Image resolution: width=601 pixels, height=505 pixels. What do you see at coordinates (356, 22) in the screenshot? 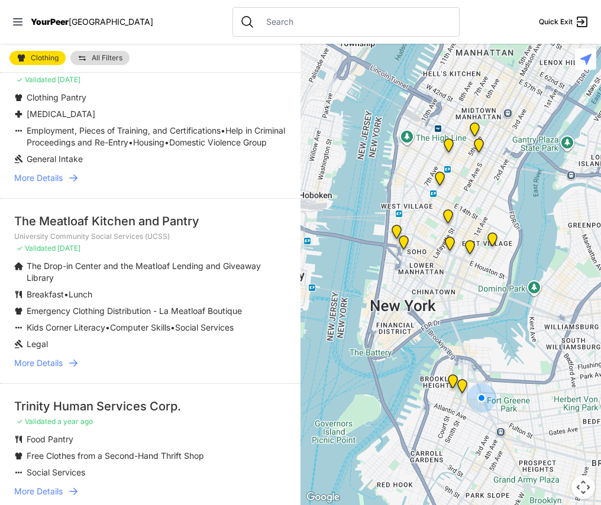
I see `input: Search` at bounding box center [356, 22].